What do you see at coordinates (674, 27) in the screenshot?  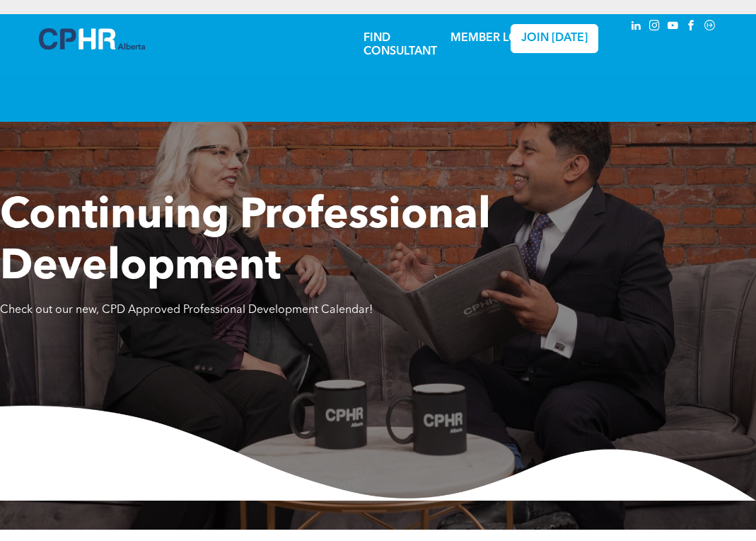 I see `a: youtube` at bounding box center [674, 27].